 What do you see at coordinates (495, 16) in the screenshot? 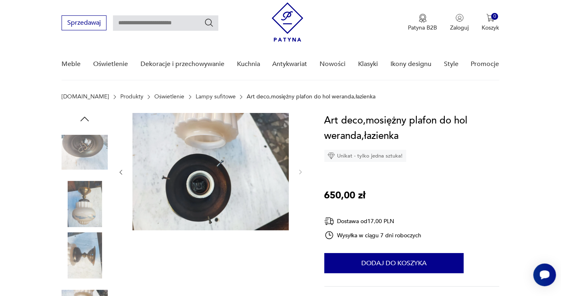
I see `div: 0` at bounding box center [495, 16].